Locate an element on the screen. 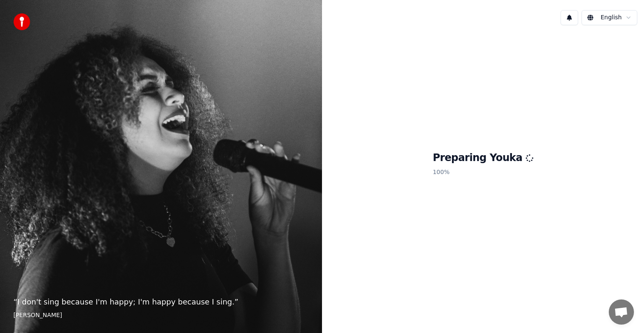 The image size is (644, 333). h1: Preparing Youka is located at coordinates (483, 158).